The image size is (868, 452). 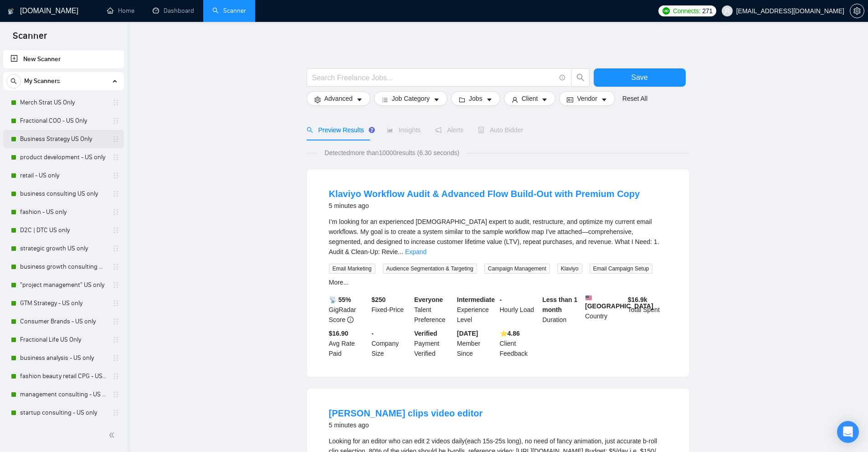 I want to click on span: Email Marketing, so click(x=353, y=269).